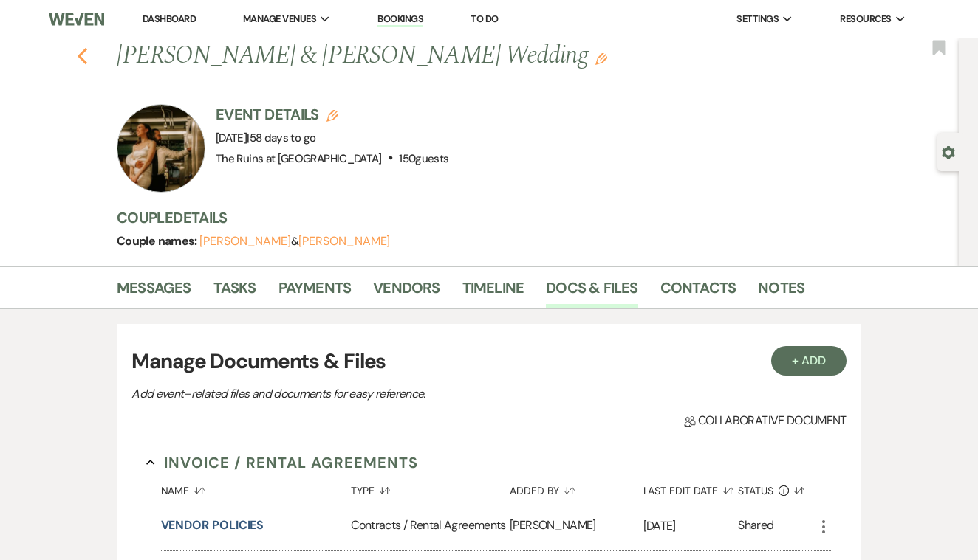  What do you see at coordinates (757, 19) in the screenshot?
I see `span: Settings` at bounding box center [757, 19].